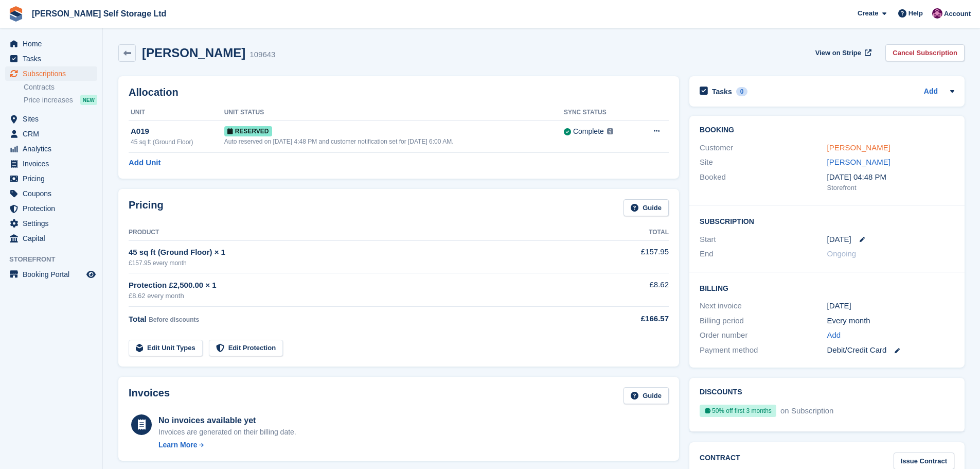 The image size is (980, 469). I want to click on div: Storefront, so click(891, 188).